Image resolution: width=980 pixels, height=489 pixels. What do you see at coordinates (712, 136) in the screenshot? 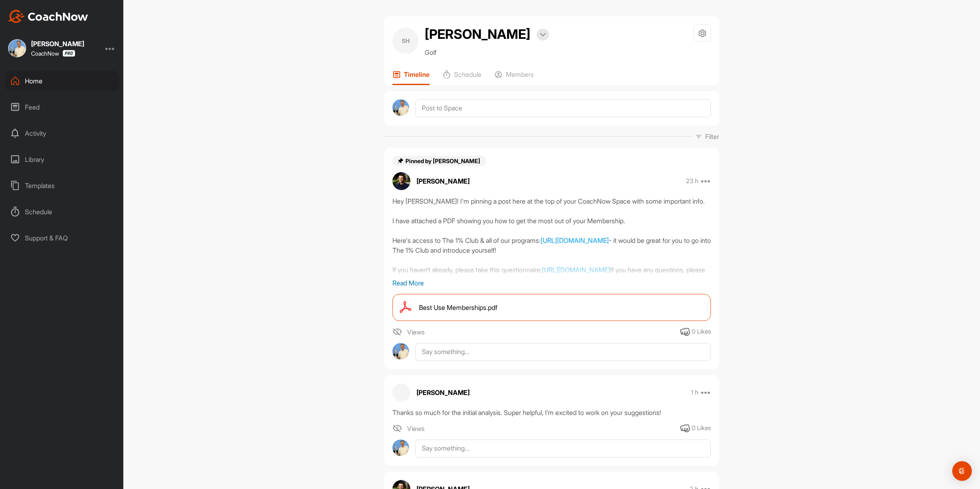
I see `p: Filter` at bounding box center [712, 136].